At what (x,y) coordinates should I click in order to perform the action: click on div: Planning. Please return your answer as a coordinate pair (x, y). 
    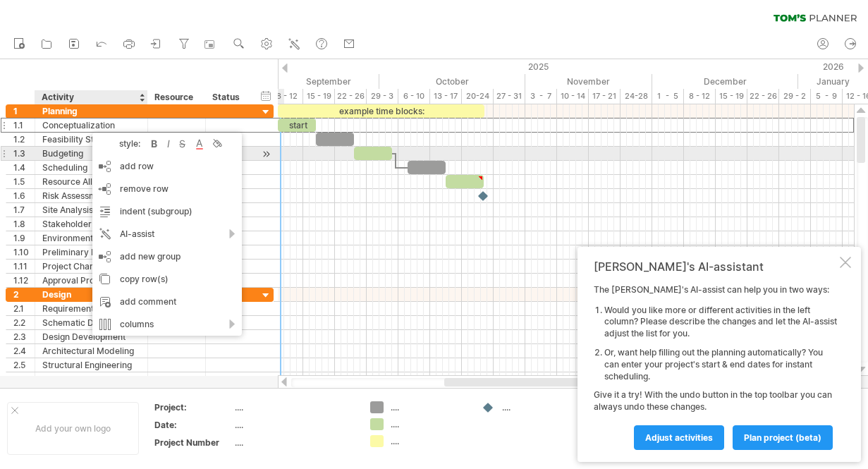
    Looking at the image, I should click on (91, 110).